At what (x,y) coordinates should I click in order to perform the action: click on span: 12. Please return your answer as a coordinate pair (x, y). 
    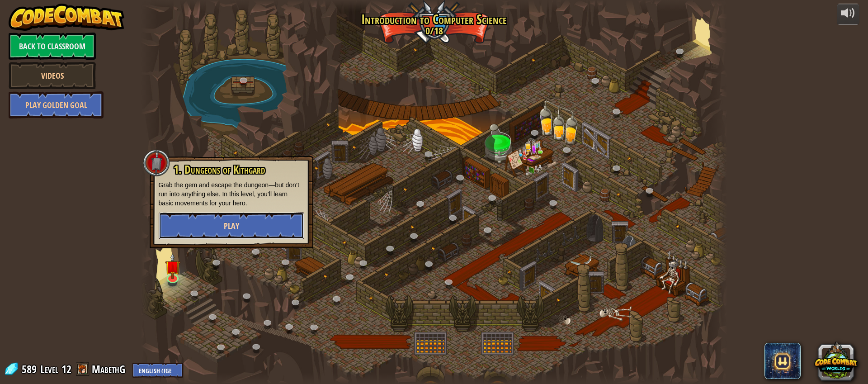
    Looking at the image, I should click on (66, 369).